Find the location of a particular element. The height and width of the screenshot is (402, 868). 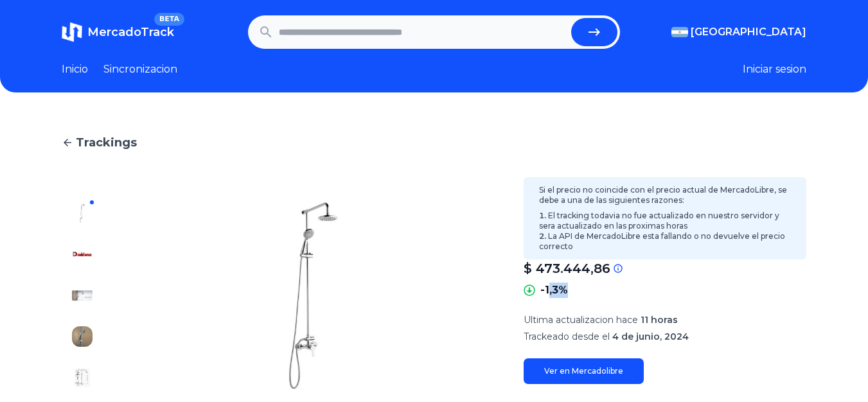

a: Inicio is located at coordinates (74, 69).